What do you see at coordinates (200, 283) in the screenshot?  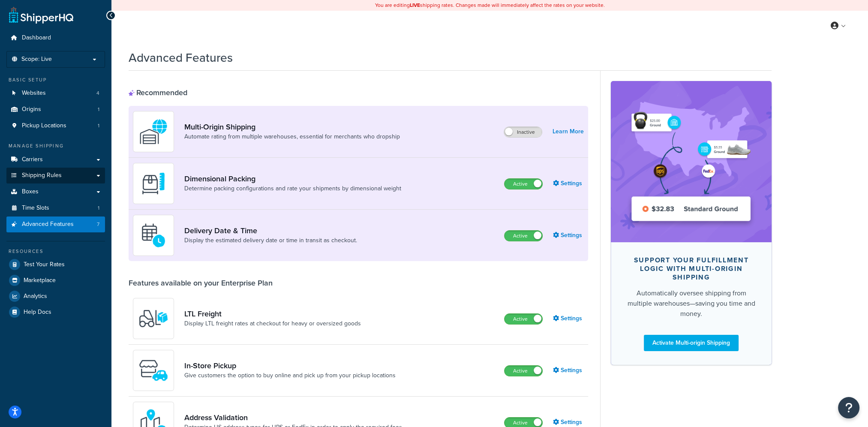 I see `div: Features available on your Enterprise Plan` at bounding box center [200, 283].